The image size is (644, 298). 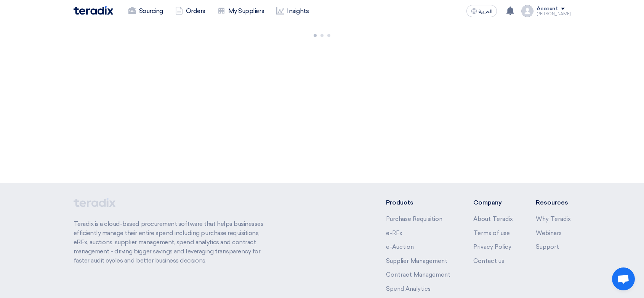 I want to click on a: Sourcing, so click(x=146, y=11).